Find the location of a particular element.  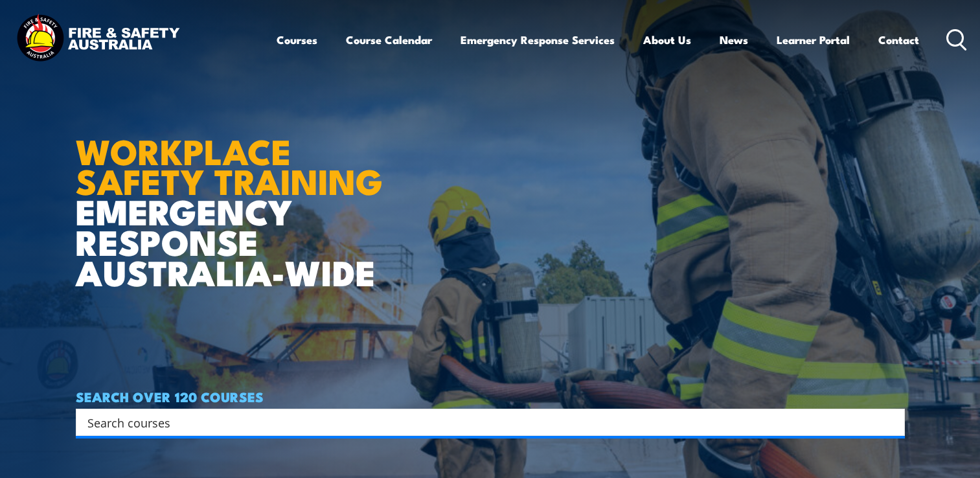

h1: EMERGENCY RESPONSE AUSTRALIA-WIDE is located at coordinates (234, 195).